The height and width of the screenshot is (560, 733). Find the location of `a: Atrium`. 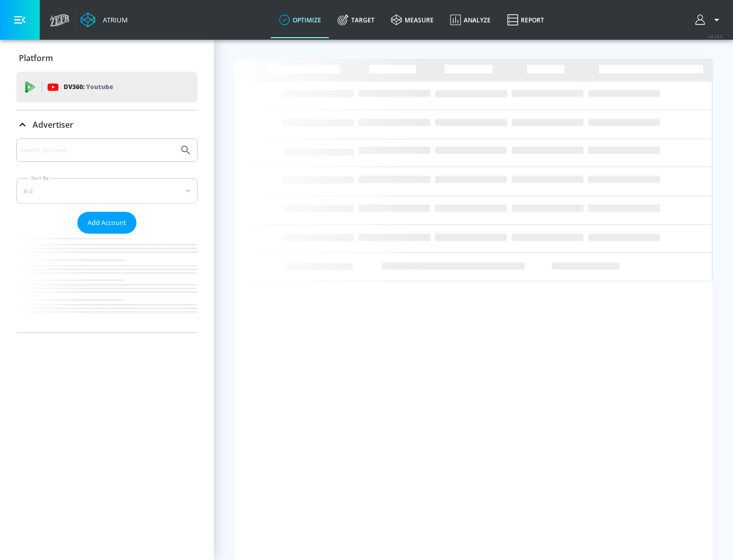

a: Atrium is located at coordinates (104, 20).